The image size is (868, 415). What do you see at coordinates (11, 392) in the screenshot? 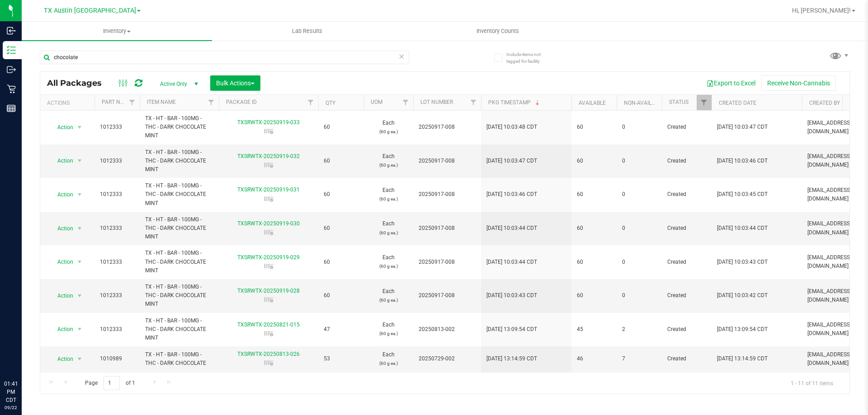
I see `p: 01:41 PM CDT` at bounding box center [11, 392].